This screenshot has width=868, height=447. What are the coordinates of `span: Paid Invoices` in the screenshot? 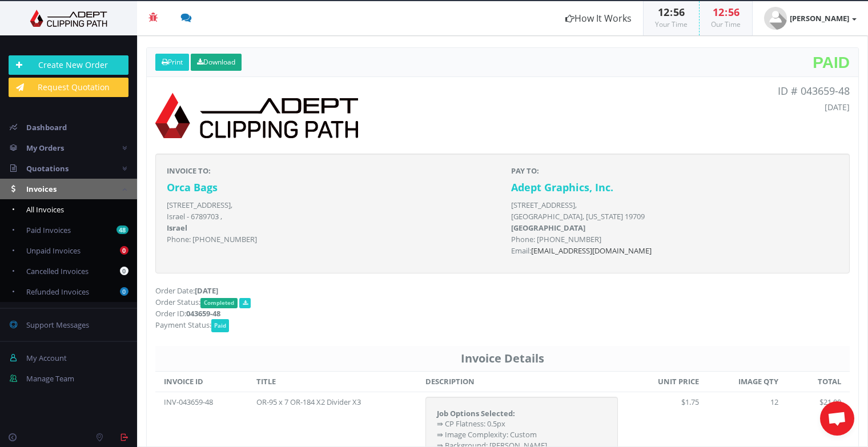 It's located at (49, 230).